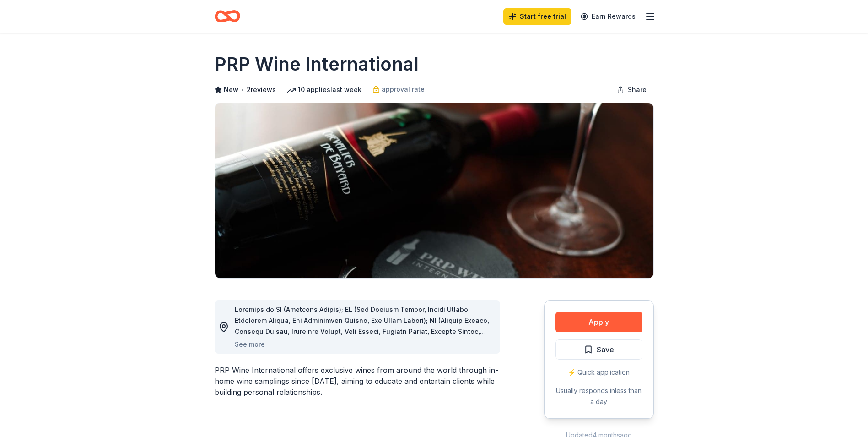 Image resolution: width=868 pixels, height=437 pixels. Describe the element at coordinates (608, 17) in the screenshot. I see `a: Earn Rewards` at that location.